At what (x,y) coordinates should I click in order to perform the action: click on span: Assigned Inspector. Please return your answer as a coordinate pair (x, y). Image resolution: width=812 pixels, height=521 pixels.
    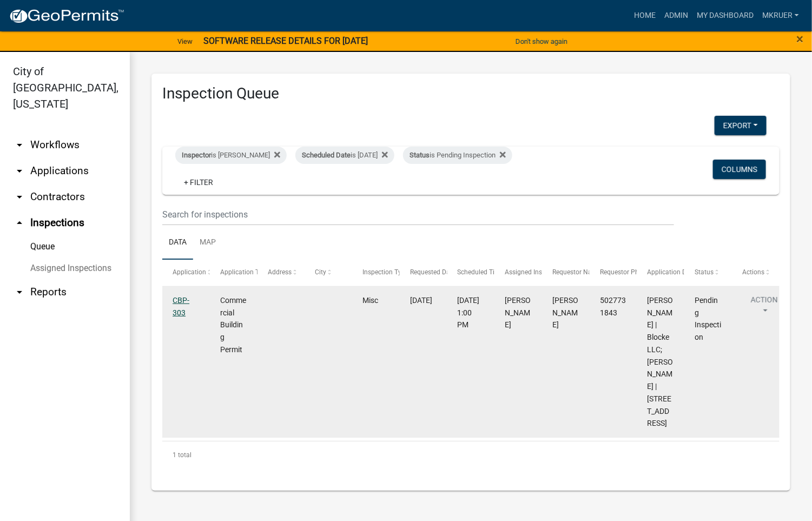
    Looking at the image, I should click on (533, 272).